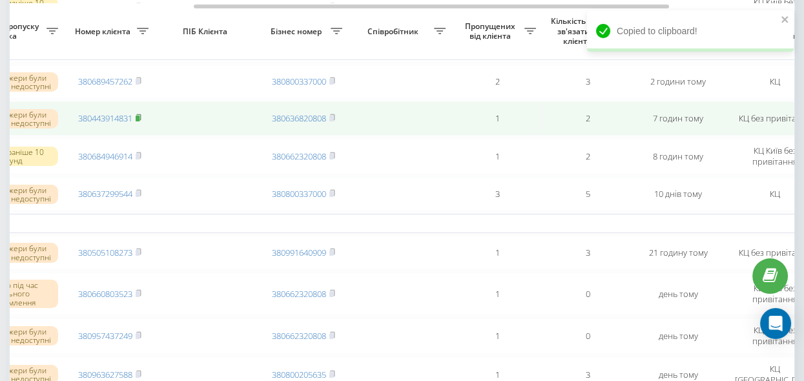  I want to click on a: 380660803523, so click(105, 294).